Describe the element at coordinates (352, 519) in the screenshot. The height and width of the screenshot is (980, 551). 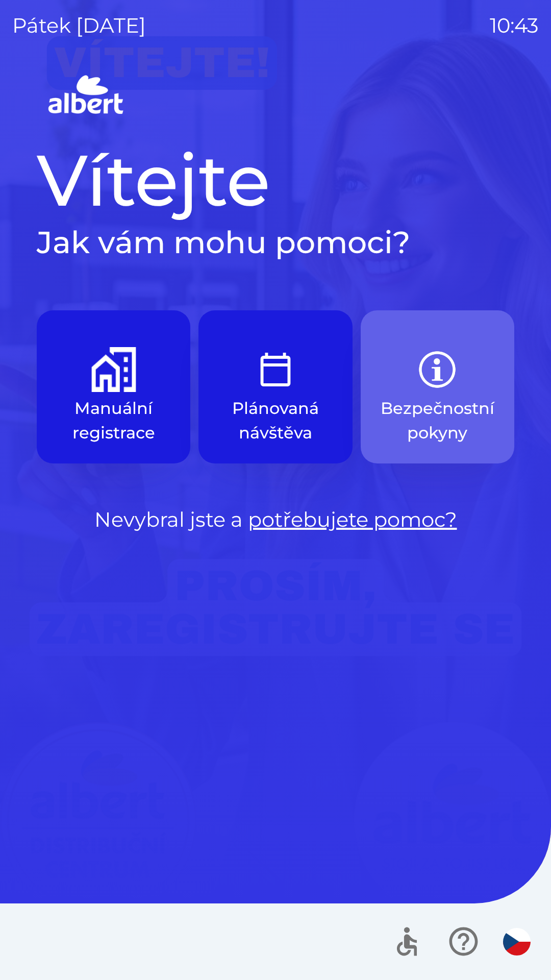
I see `a: potřebujete pomoc?` at that location.